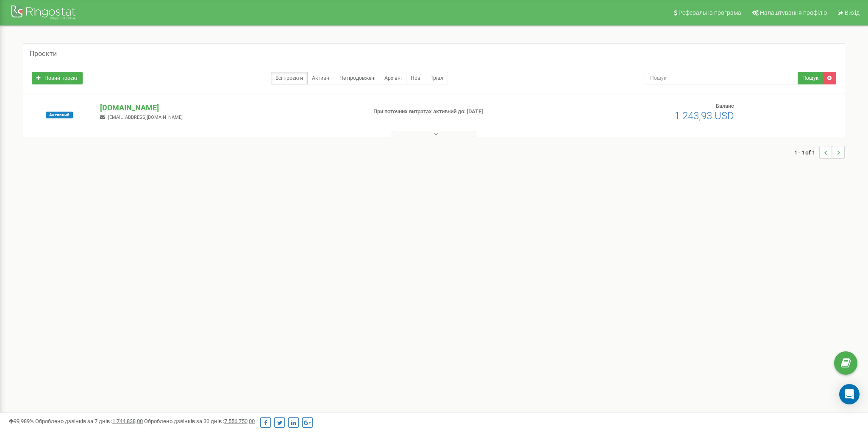  Describe the element at coordinates (725, 106) in the screenshot. I see `span: Баланс` at that location.